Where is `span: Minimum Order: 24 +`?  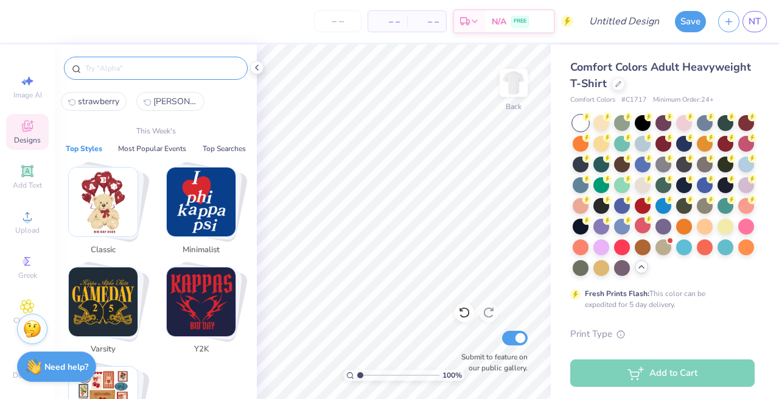 span: Minimum Order: 24 + is located at coordinates (684, 100).